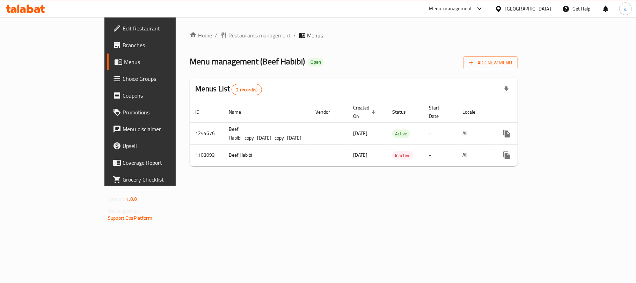 The image size is (636, 283). I want to click on h2: Menus List, so click(228, 89).